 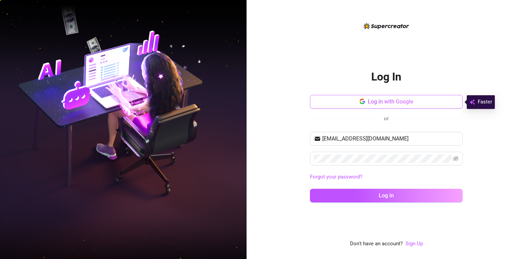 What do you see at coordinates (386, 26) in the screenshot?
I see `img: logo-BBDzfeDw.svg` at bounding box center [386, 26].